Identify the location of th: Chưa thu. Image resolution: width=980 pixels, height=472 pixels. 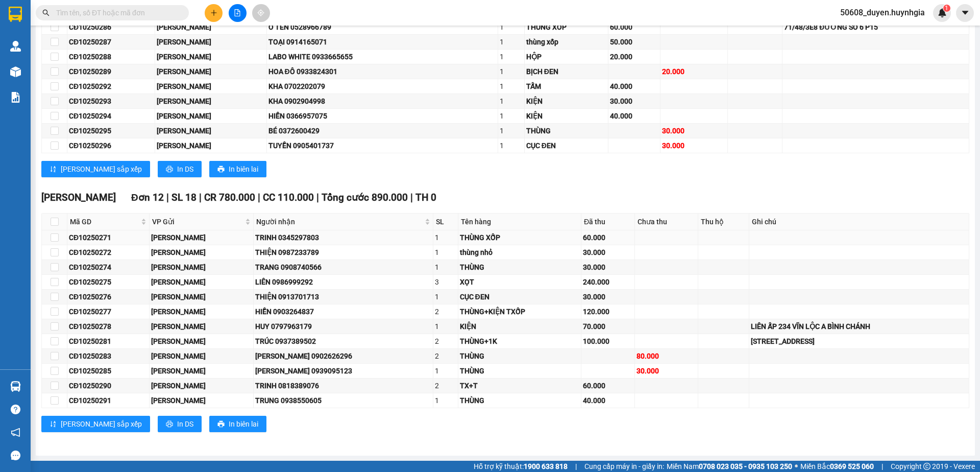
(666, 222).